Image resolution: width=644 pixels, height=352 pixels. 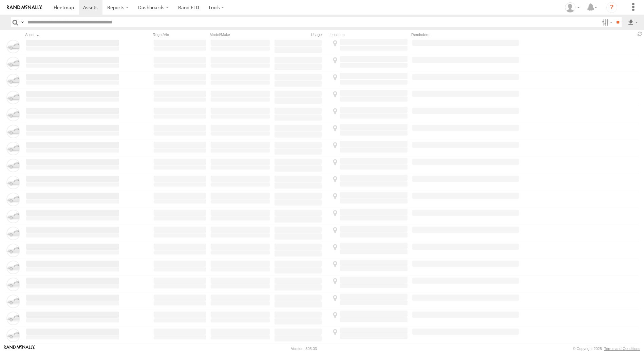 I want to click on div: Click to Sort, so click(x=73, y=34).